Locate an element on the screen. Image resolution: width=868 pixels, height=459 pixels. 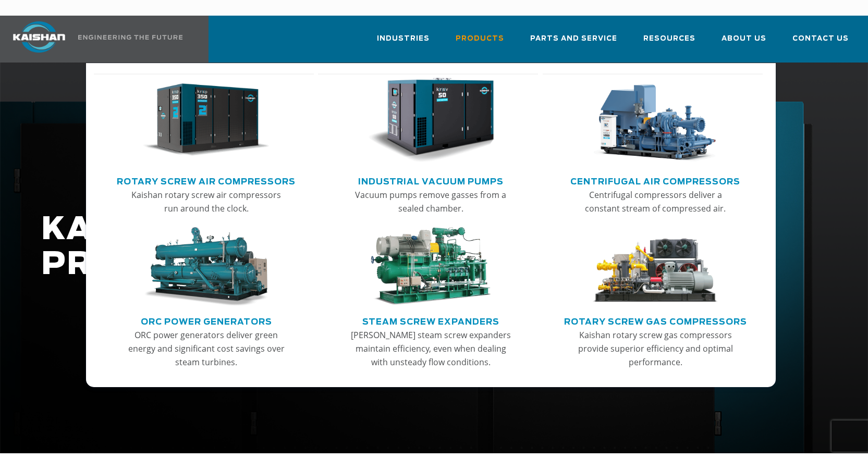
span: Products is located at coordinates (480, 39).